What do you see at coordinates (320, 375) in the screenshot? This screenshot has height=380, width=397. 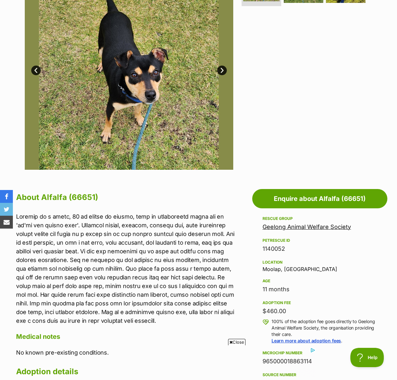 I see `div: Source number` at bounding box center [320, 375].